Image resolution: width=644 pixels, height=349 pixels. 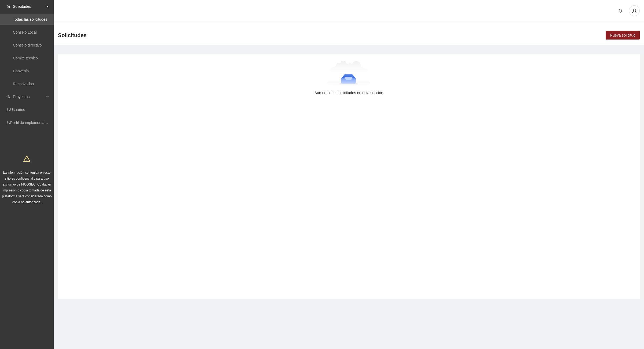 What do you see at coordinates (27, 159) in the screenshot?
I see `span: warning` at bounding box center [27, 159].